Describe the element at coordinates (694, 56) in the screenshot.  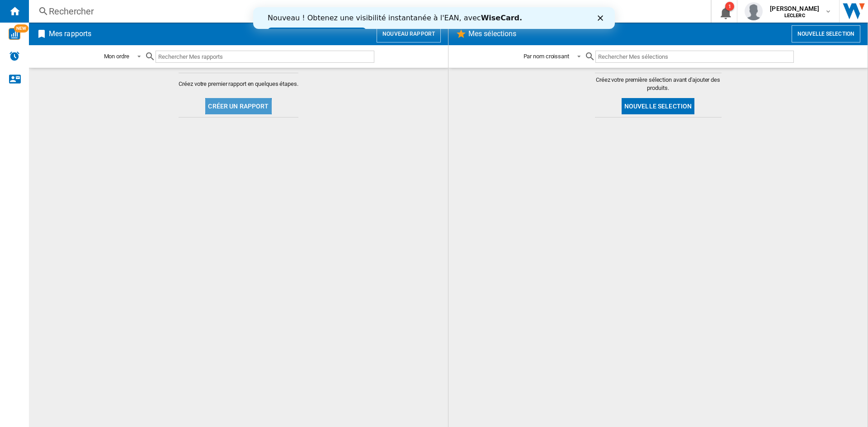
I see `input: Rechercher Mes sélections` at that location.